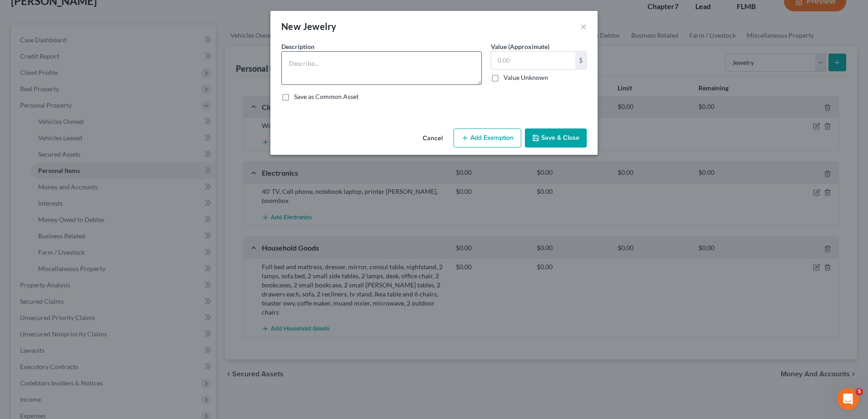 The image size is (868, 419). What do you see at coordinates (432, 139) in the screenshot?
I see `button: Cancel` at bounding box center [432, 139].